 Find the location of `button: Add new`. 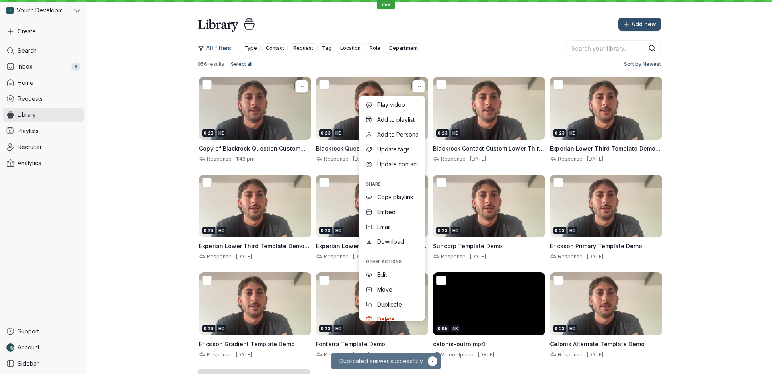

button: Add new is located at coordinates (640, 24).